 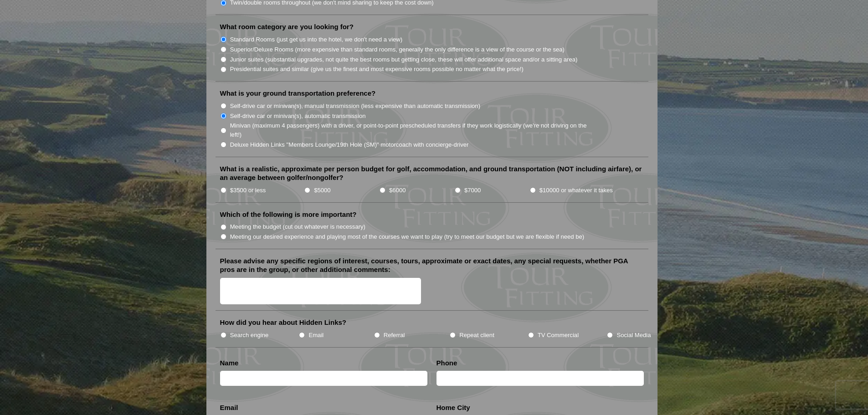 I want to click on label: What is your ground transportation preference?, so click(x=298, y=93).